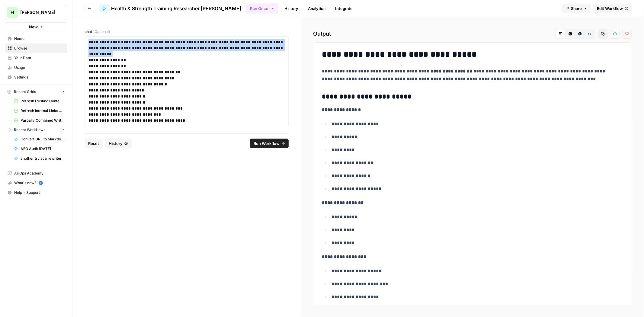 Image resolution: width=644 pixels, height=317 pixels. What do you see at coordinates (39, 139) in the screenshot?
I see `a: Convert URL to Markdown` at bounding box center [39, 139].